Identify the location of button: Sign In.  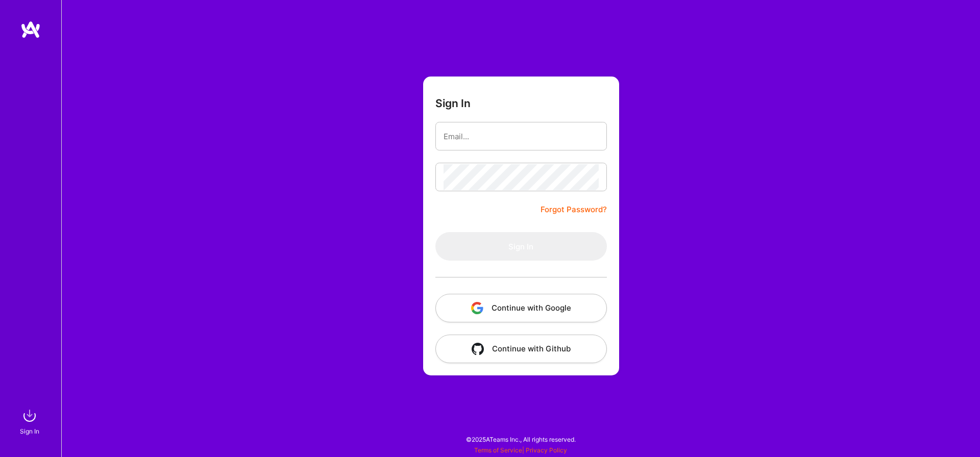
(521, 246).